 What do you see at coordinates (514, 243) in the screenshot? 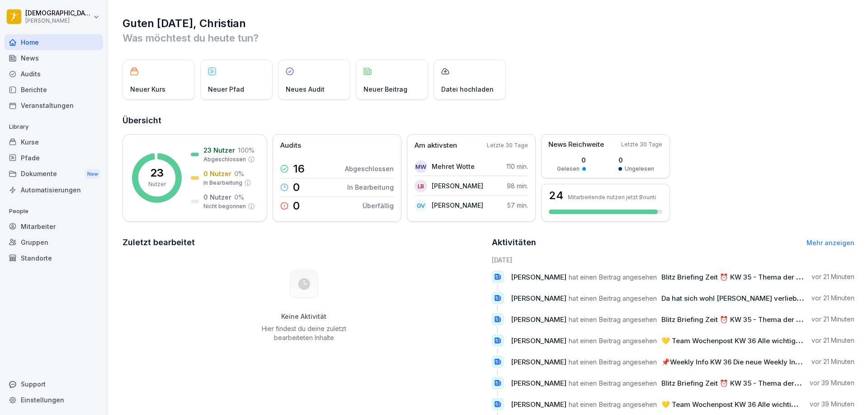
I see `h2: Aktivitäten` at bounding box center [514, 243].